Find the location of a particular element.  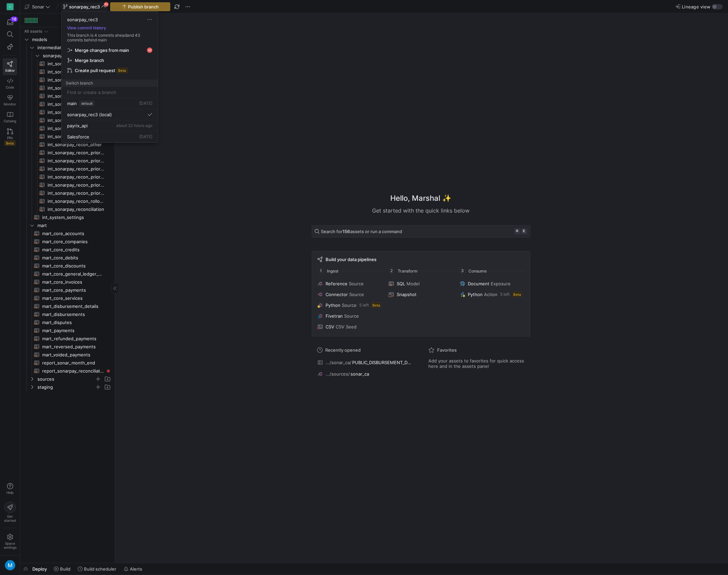

span: default is located at coordinates (87, 103).